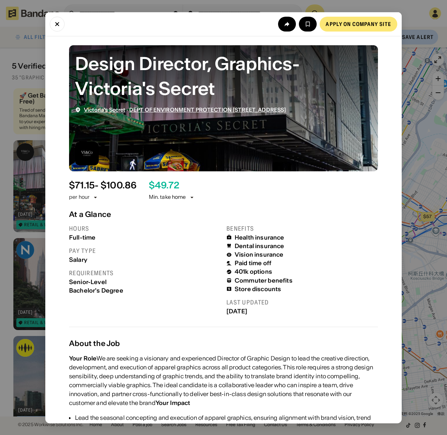 The image size is (447, 435). Describe the element at coordinates (358, 24) in the screenshot. I see `div: Apply on company site` at that location.